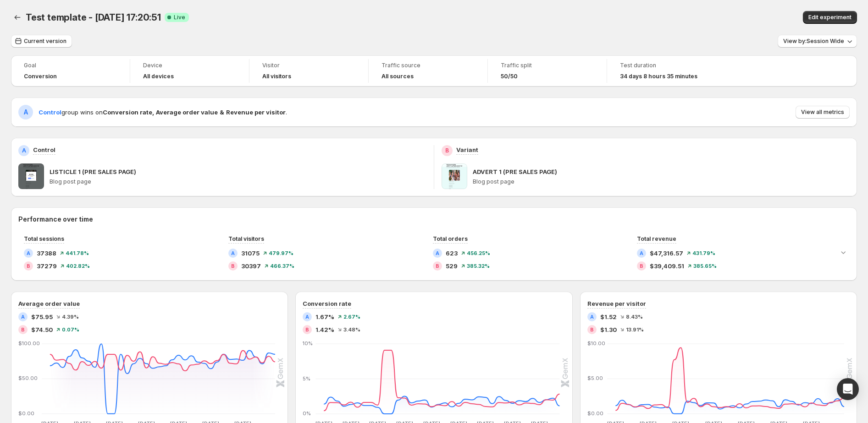 This screenshot has width=868, height=423. What do you see at coordinates (703, 253) in the screenshot?
I see `span: 431.79 %` at bounding box center [703, 253].